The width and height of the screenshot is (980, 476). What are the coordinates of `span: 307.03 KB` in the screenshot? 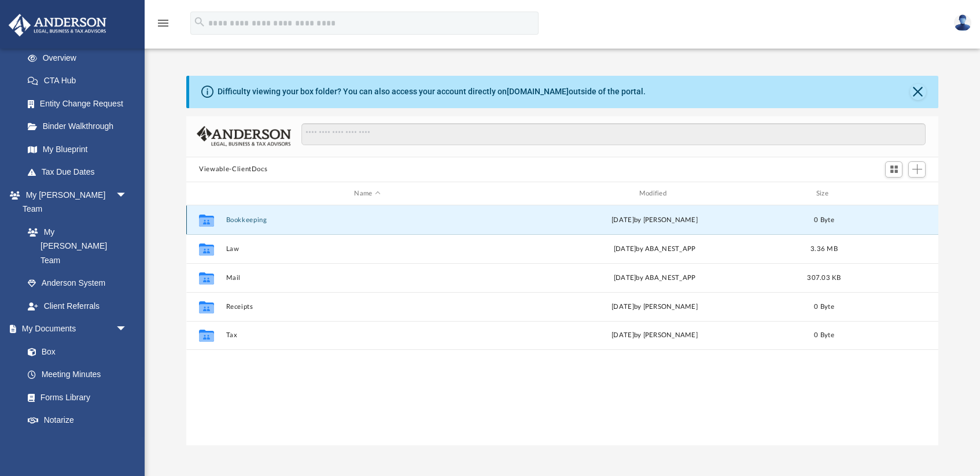 It's located at (824, 278).